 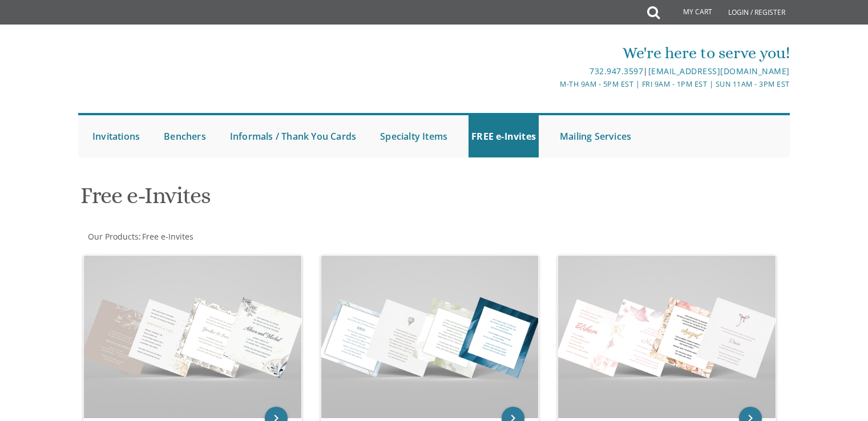 What do you see at coordinates (193, 336) in the screenshot?
I see `a: Vort Invitations` at bounding box center [193, 336].